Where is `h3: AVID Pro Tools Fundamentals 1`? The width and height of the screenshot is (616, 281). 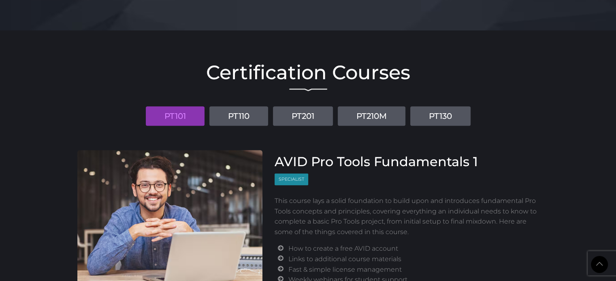
h3: AVID Pro Tools Fundamentals 1 is located at coordinates (406, 162).